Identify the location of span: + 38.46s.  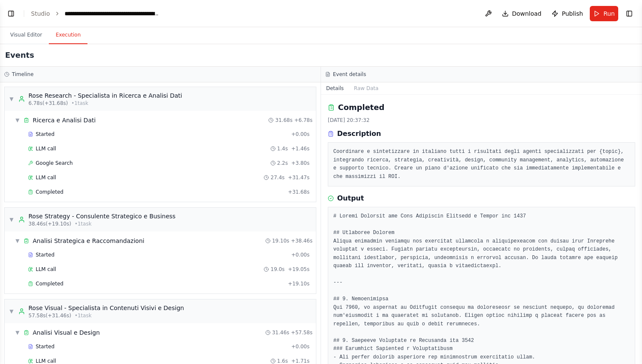
(302, 241).